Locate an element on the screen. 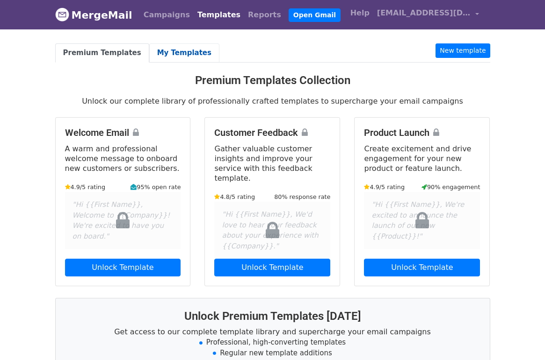  p: Create excitement and drive engagement for your new product or feature launch. is located at coordinates (422, 158).